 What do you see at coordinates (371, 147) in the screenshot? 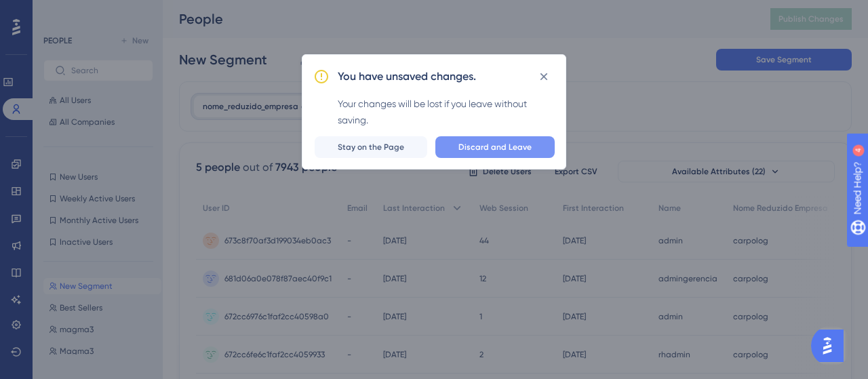
I see `span: Stay on the Page` at bounding box center [371, 147].